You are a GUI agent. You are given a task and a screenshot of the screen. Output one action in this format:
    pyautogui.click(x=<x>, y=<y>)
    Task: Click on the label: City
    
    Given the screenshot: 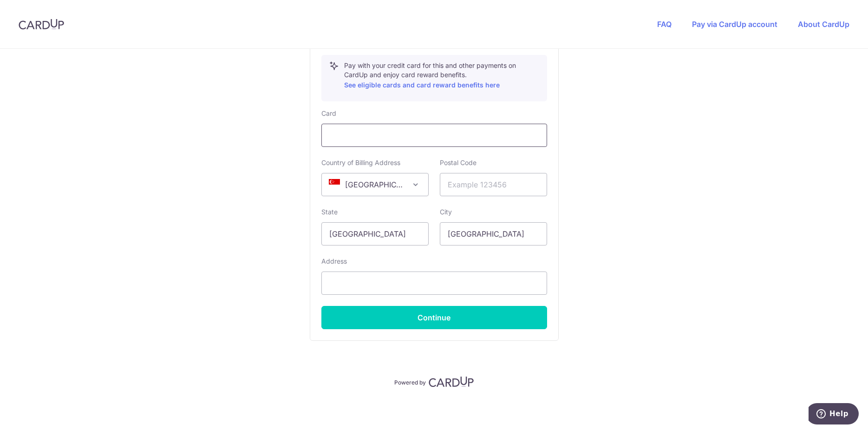 What is the action you would take?
    pyautogui.click(x=446, y=212)
    